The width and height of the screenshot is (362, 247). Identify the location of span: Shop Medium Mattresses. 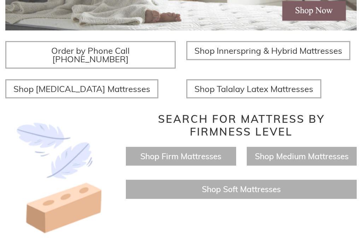
(301, 156).